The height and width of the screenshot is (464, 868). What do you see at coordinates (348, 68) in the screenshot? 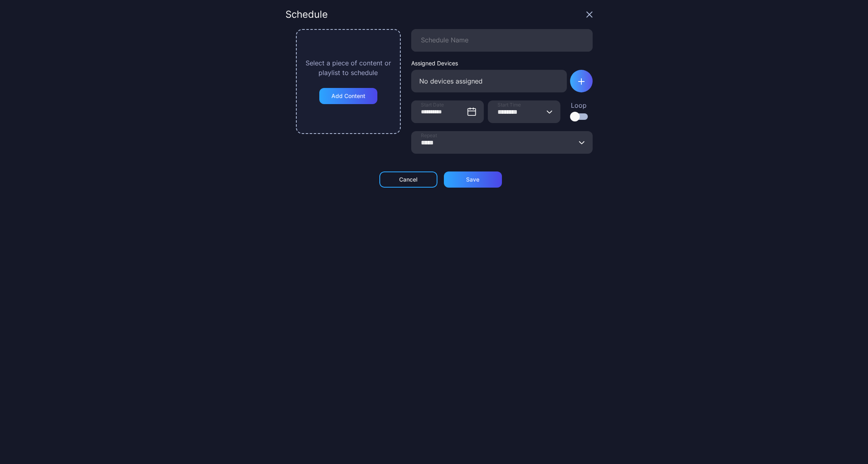
I see `div: Select a piece of content or playlist to schedule` at bounding box center [348, 68].